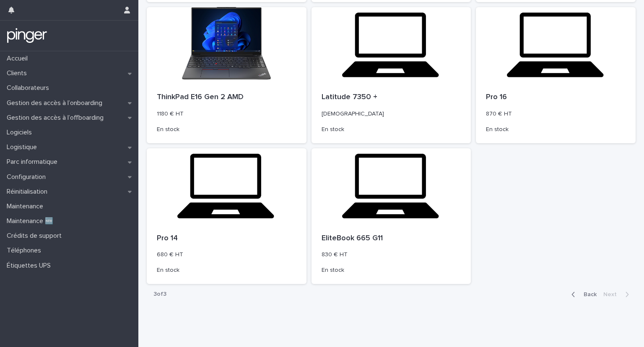  Describe the element at coordinates (57, 103) in the screenshot. I see `p: Gestion des accès à l’onboarding` at that location.